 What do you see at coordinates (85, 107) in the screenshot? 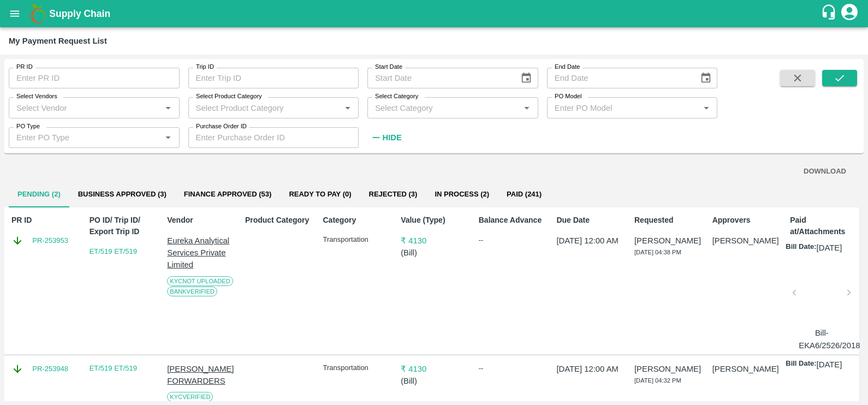
I see `input: Select Vendor` at bounding box center [85, 107].